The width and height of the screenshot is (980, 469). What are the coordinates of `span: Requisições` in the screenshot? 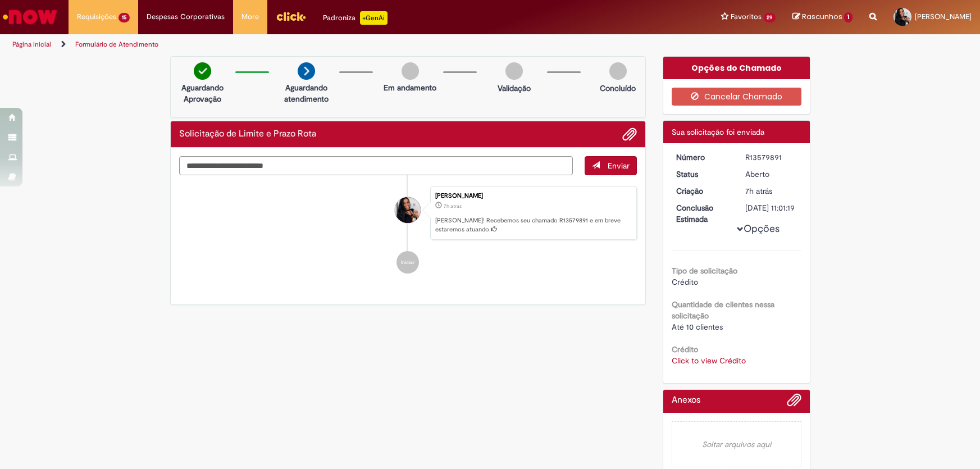 It's located at (97, 17).